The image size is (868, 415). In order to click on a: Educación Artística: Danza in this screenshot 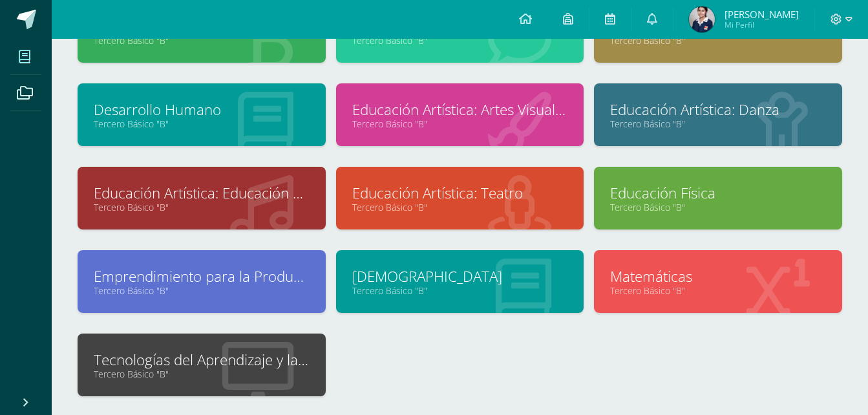, I will do `click(718, 109)`.